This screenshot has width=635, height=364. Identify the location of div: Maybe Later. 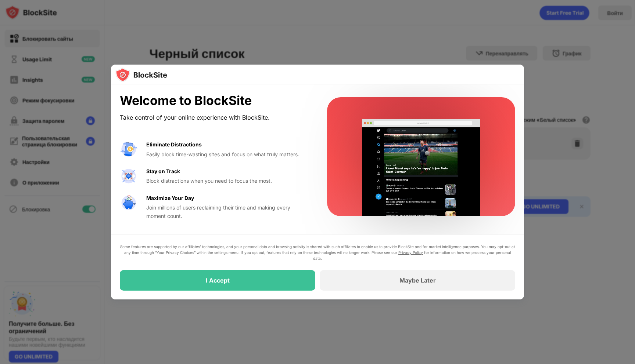
(418, 280).